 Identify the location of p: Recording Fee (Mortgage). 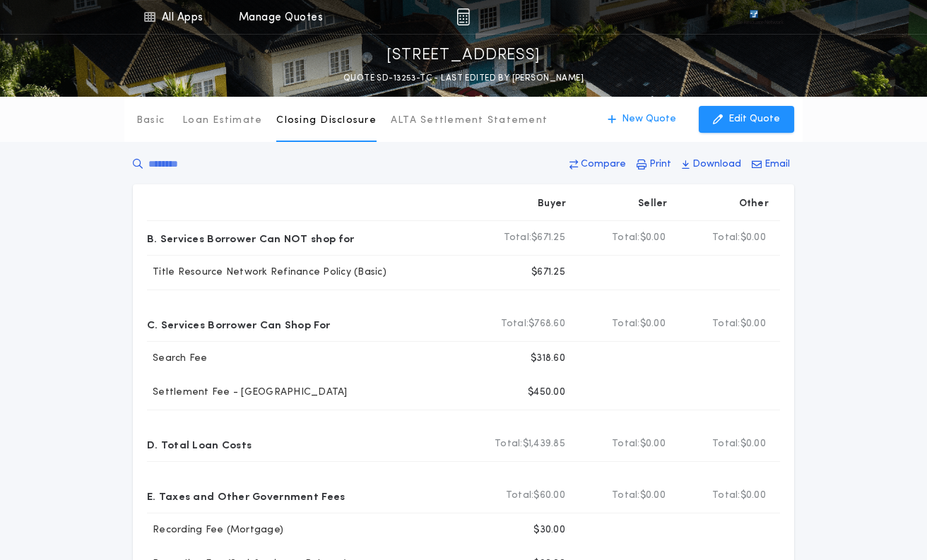
(215, 530).